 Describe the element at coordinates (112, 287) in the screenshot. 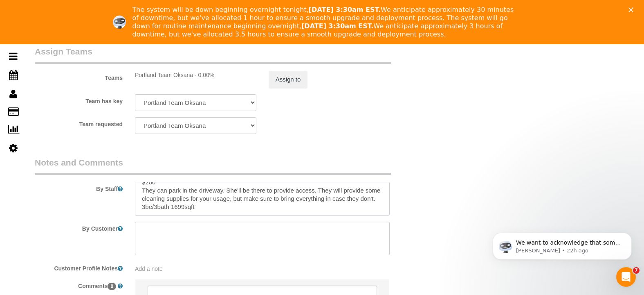

I see `span: 0` at that location.